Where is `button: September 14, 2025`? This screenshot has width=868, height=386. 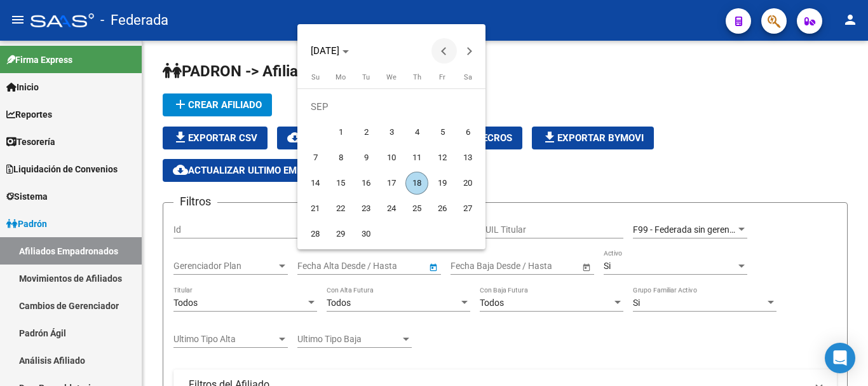
button: September 14, 2025 is located at coordinates (315, 183).